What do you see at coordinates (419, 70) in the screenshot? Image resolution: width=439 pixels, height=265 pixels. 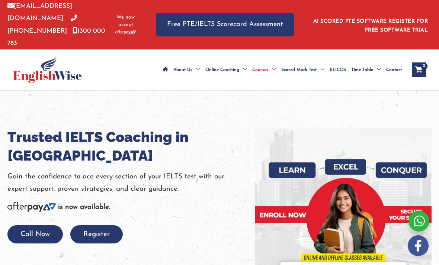 I see `a: View Shopping Cart, empty` at bounding box center [419, 70].